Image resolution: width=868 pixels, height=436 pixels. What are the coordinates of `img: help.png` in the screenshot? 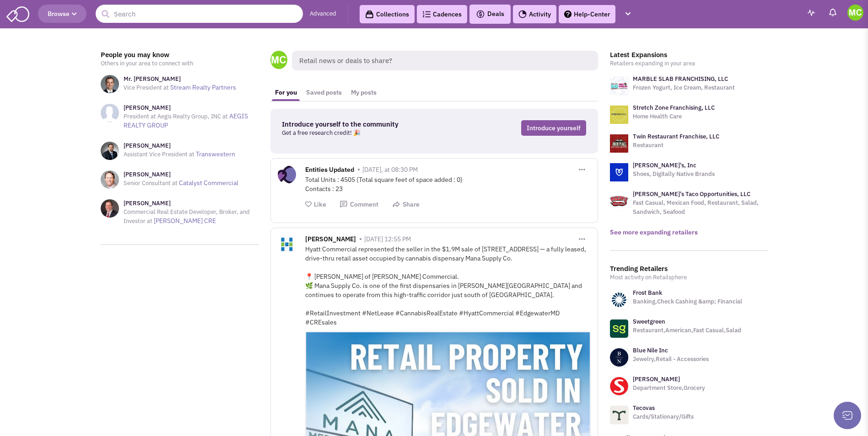 It's located at (568, 14).